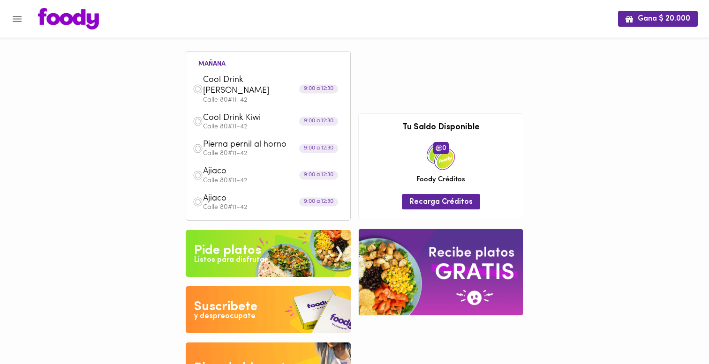 The width and height of the screenshot is (709, 364). What do you see at coordinates (268, 310) in the screenshot?
I see `img: Disfruta bajar de peso` at bounding box center [268, 310].